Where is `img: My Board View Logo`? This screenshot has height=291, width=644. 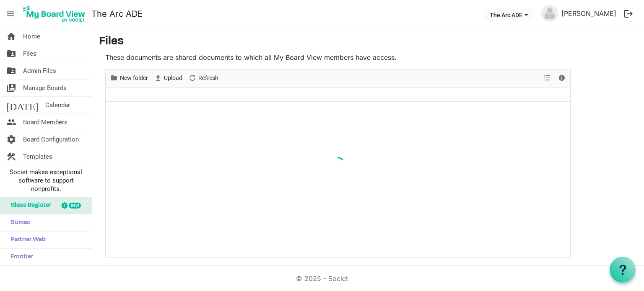
img: My Board View Logo is located at coordinates (54, 14).